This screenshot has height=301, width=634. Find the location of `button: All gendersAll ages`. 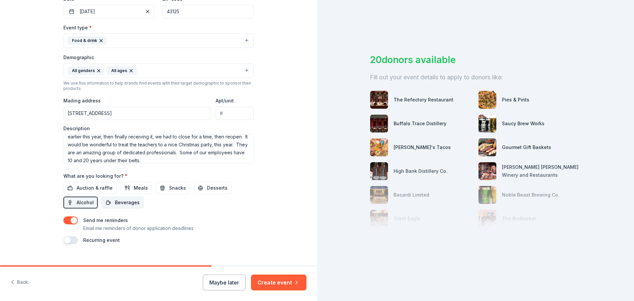

button: All gendersAll ages is located at coordinates (158, 71).